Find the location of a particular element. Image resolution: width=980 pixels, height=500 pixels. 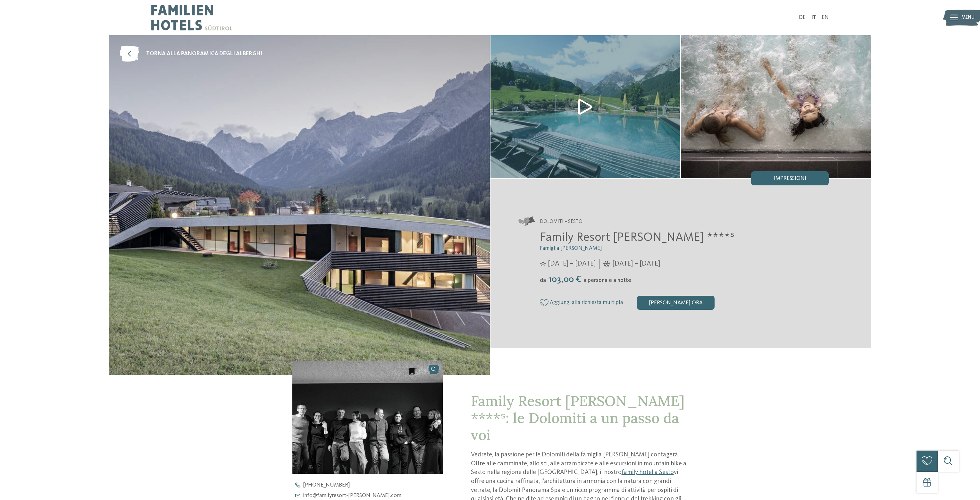

span: torna alla panoramica degli alberghi is located at coordinates (205, 54).